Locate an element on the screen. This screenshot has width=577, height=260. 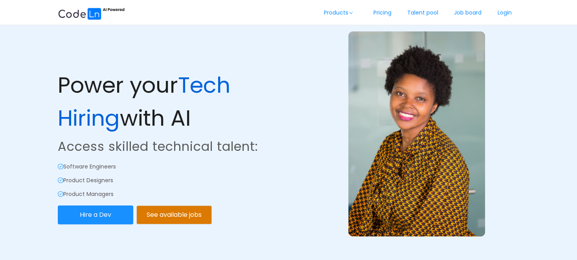
i: icon: down is located at coordinates (351, 13).